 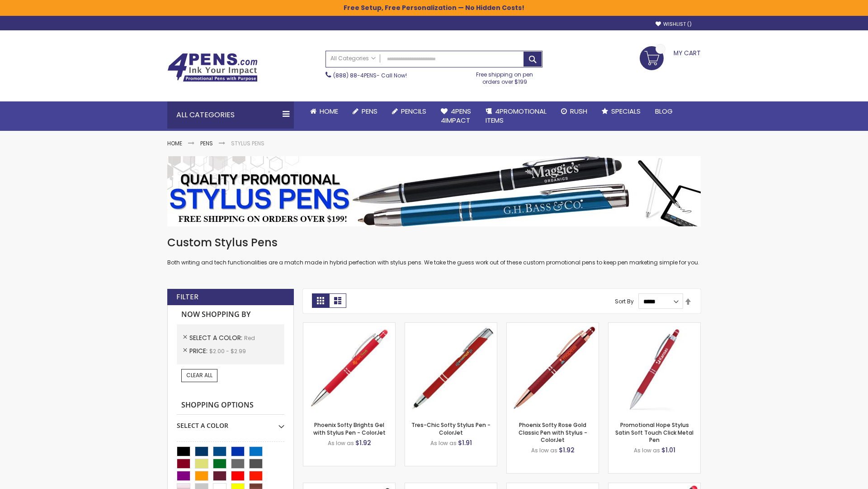 What do you see at coordinates (553, 432) in the screenshot?
I see `a: Phoenix Softy Rose Gold Classic Pen with Stylus - ColorJet` at bounding box center [553, 432].